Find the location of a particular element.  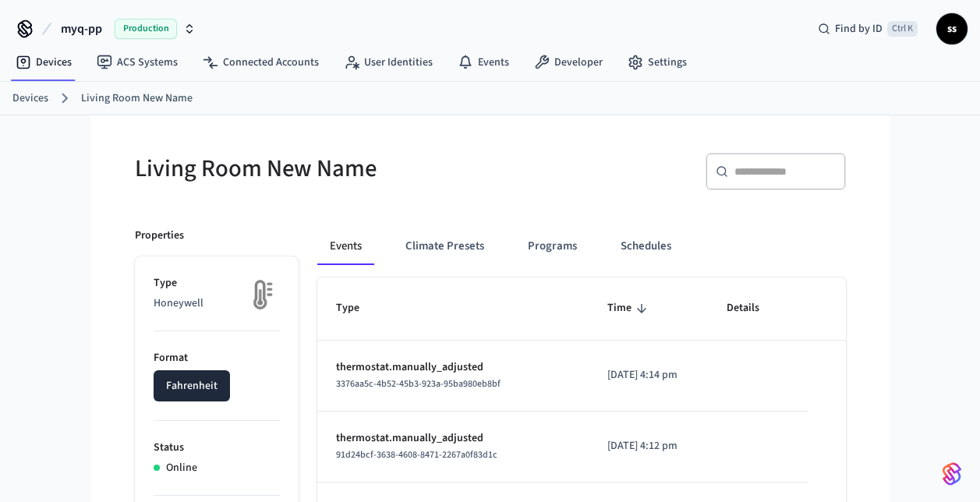

span: Production is located at coordinates (145, 29).